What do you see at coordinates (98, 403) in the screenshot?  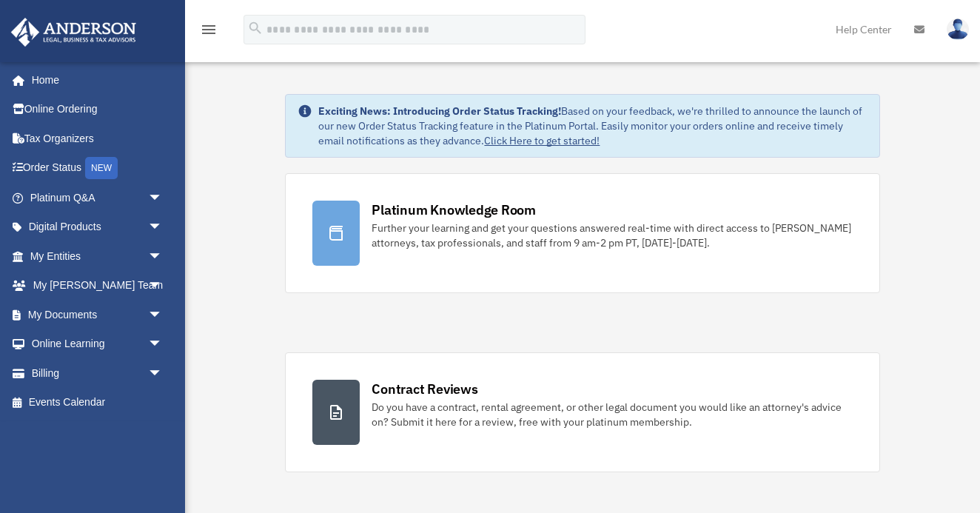 I see `a: Events Calendar` at bounding box center [98, 403].